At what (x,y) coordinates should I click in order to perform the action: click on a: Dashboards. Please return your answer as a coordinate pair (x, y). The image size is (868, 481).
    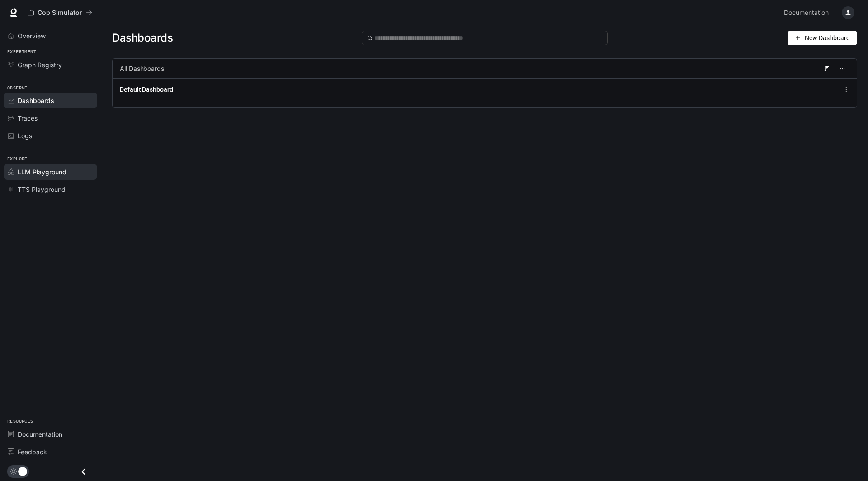
    Looking at the image, I should click on (50, 100).